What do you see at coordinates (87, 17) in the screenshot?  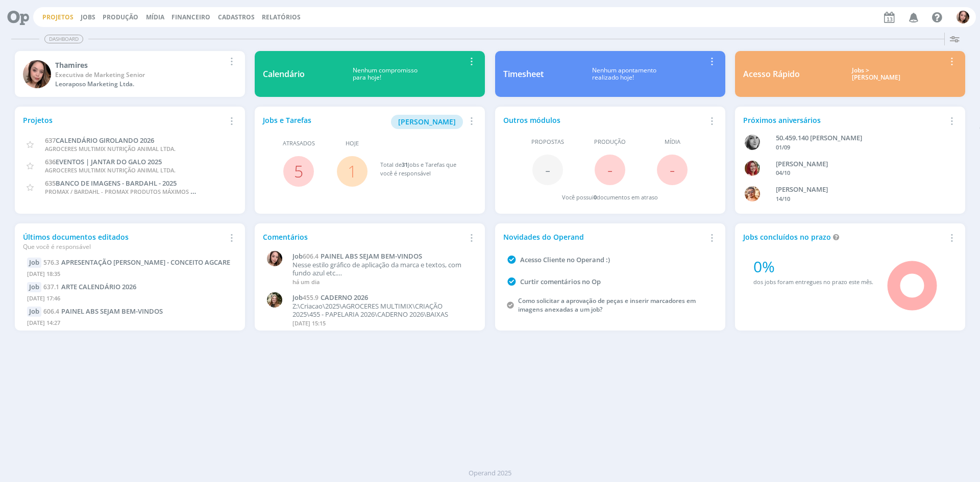 I see `a: Jobs` at bounding box center [87, 17].